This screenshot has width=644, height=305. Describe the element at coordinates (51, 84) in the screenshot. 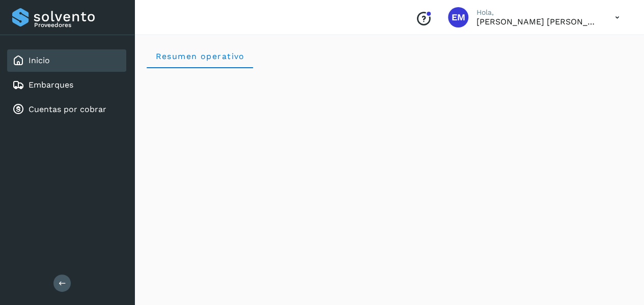

I see `a: Embarques` at that location.